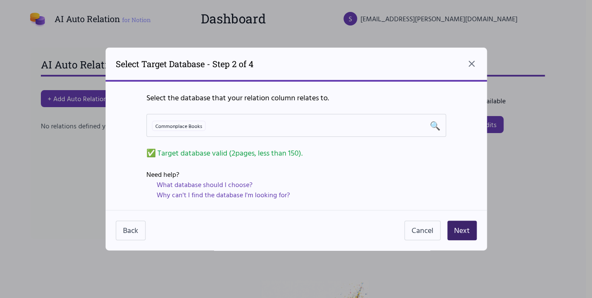  I want to click on h3: Need help?, so click(296, 175).